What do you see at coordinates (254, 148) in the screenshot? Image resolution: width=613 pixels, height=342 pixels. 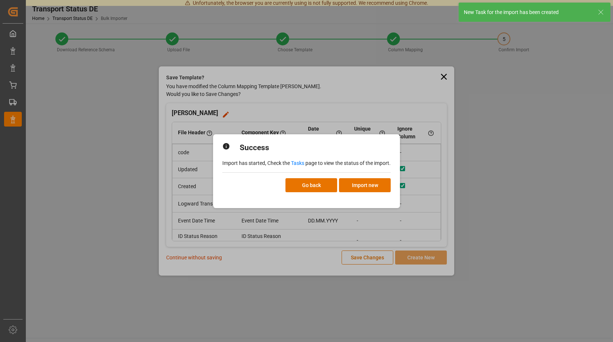 I see `h2: Success` at bounding box center [254, 148].